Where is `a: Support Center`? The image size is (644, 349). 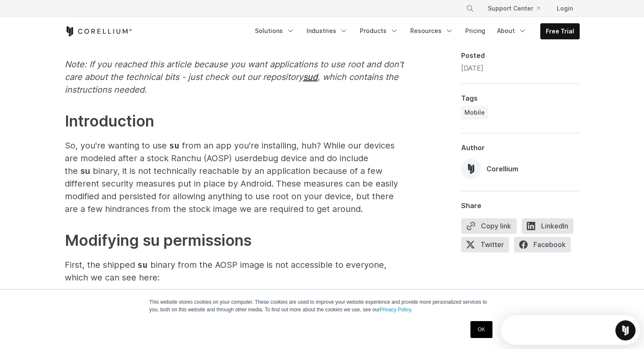
a: Support Center is located at coordinates (514, 8).